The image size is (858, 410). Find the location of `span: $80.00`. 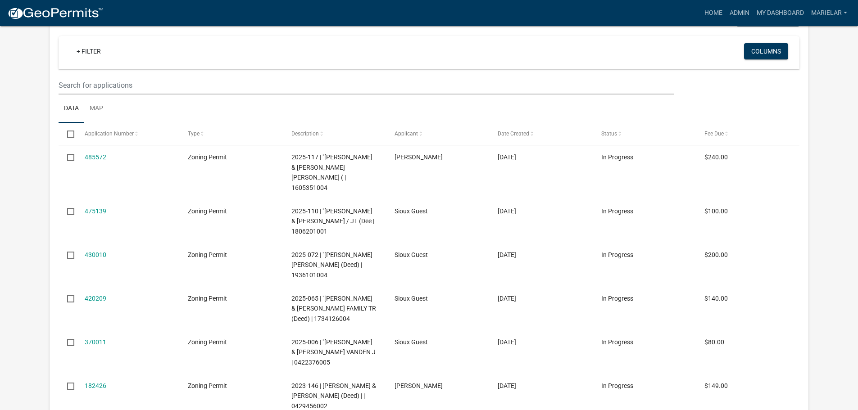

span: $80.00 is located at coordinates (714, 342).